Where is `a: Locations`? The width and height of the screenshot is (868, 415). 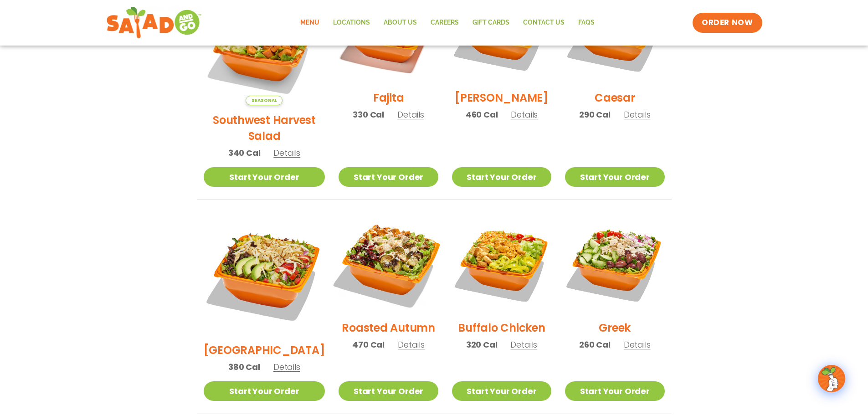
a: Locations is located at coordinates (351, 22).